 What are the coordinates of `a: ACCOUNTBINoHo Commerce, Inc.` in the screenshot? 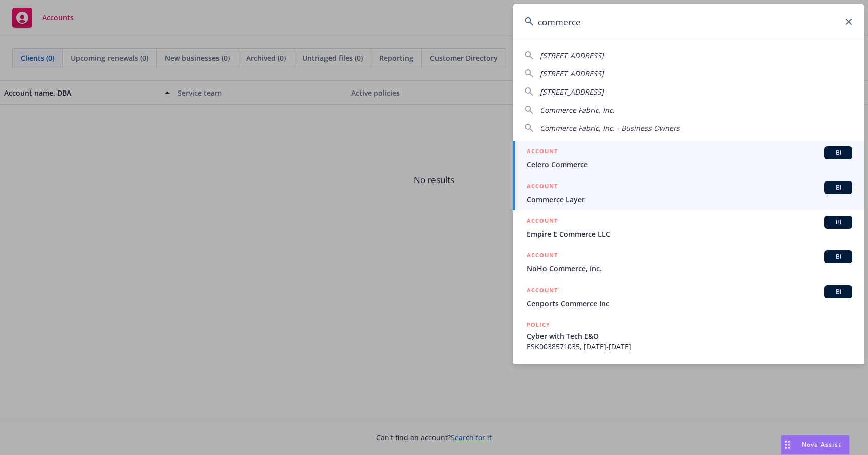 It's located at (689, 262).